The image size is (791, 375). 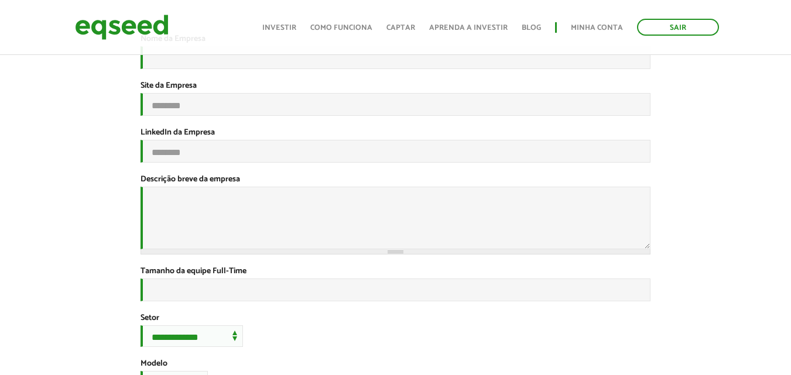 What do you see at coordinates (169, 86) in the screenshot?
I see `label: Site da Empresa` at bounding box center [169, 86].